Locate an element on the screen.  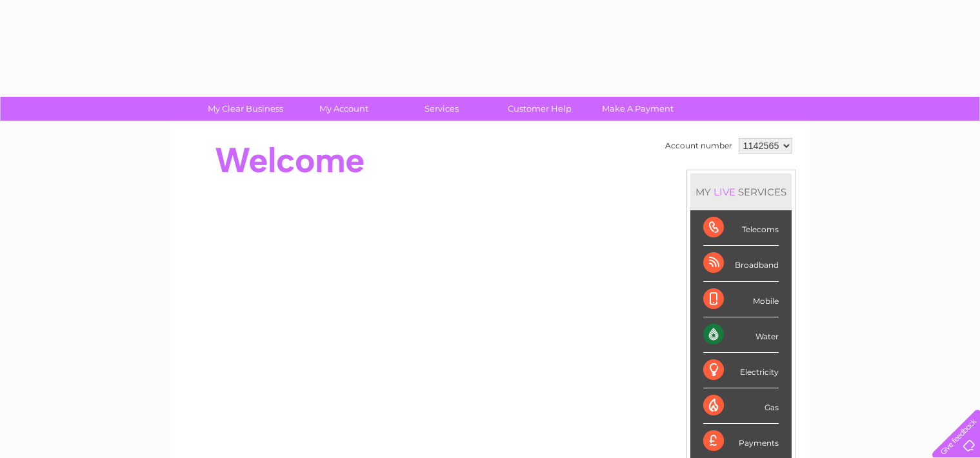
div: Electricity is located at coordinates (740, 370).